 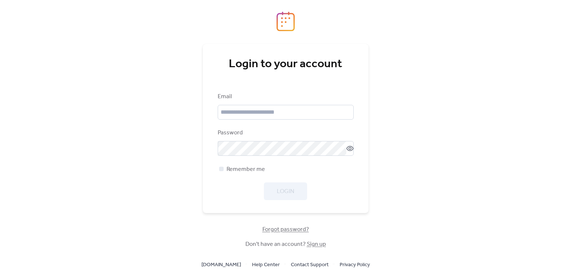 What do you see at coordinates (286, 245) in the screenshot?
I see `span: Don't have an account?` at bounding box center [286, 245].